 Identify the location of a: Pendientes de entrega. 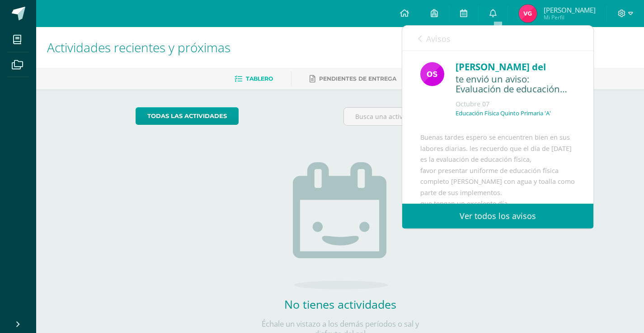
(353, 79).